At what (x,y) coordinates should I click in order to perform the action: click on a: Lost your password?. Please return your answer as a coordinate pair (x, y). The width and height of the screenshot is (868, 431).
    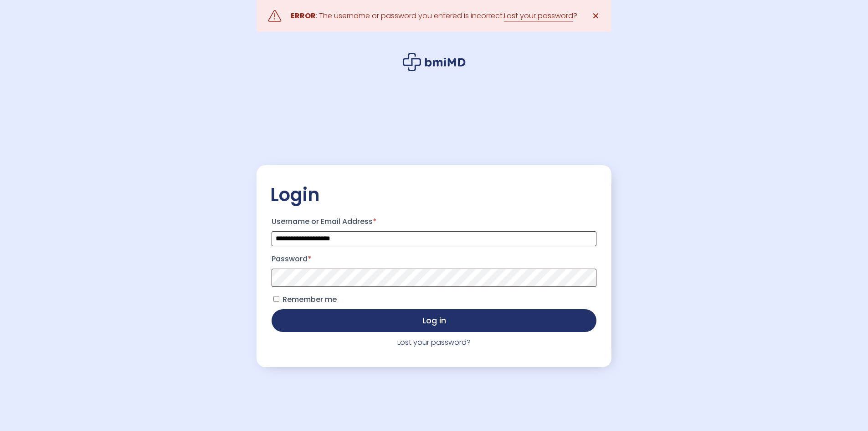
    Looking at the image, I should click on (434, 342).